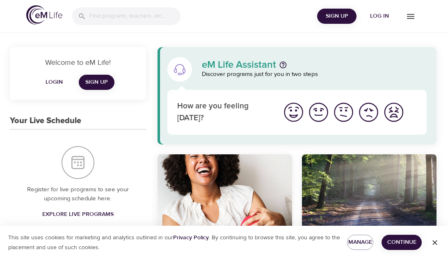  I want to click on button: I'm feeling ok, so click(344, 112).